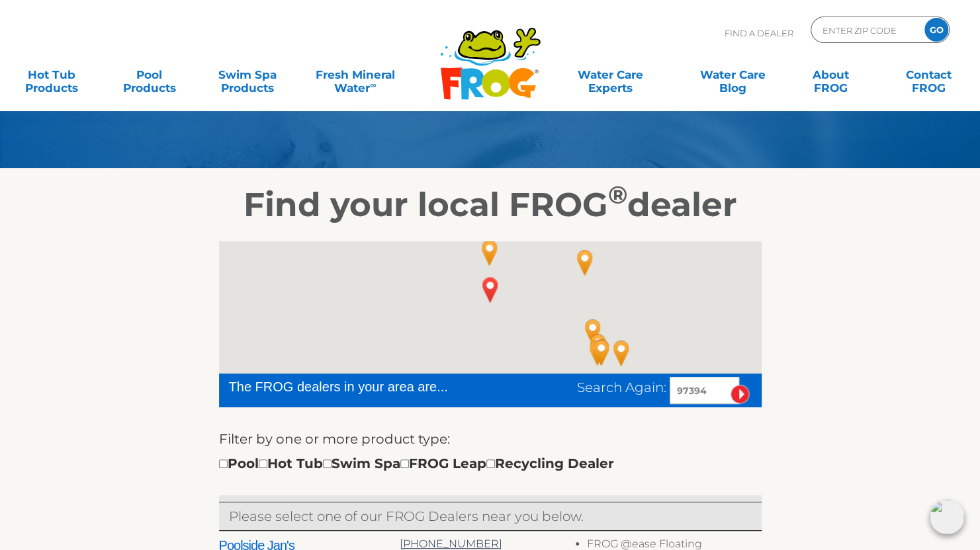 The width and height of the screenshot is (980, 550). Describe the element at coordinates (247, 75) in the screenshot. I see `a: Swim SpaProducts` at that location.